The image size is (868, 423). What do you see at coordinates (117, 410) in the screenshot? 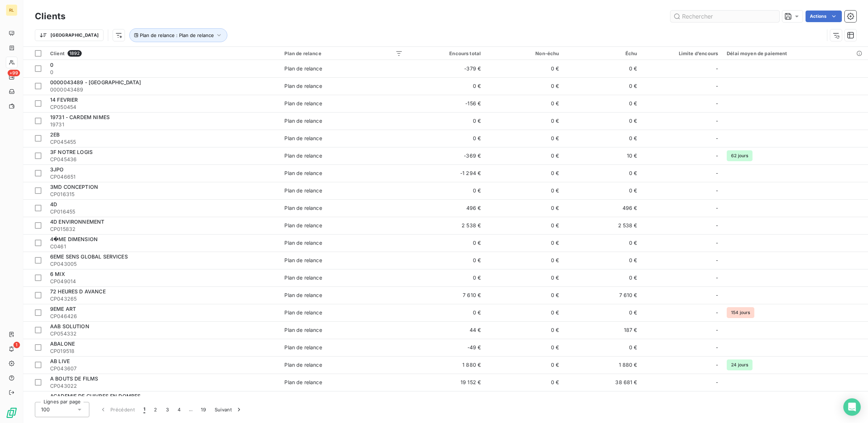
I see `button: Précédent` at bounding box center [117, 410].